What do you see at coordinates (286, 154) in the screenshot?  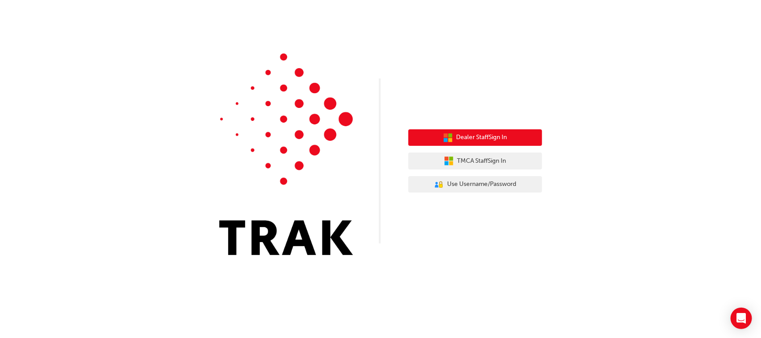 I see `img: Trak` at bounding box center [286, 154].